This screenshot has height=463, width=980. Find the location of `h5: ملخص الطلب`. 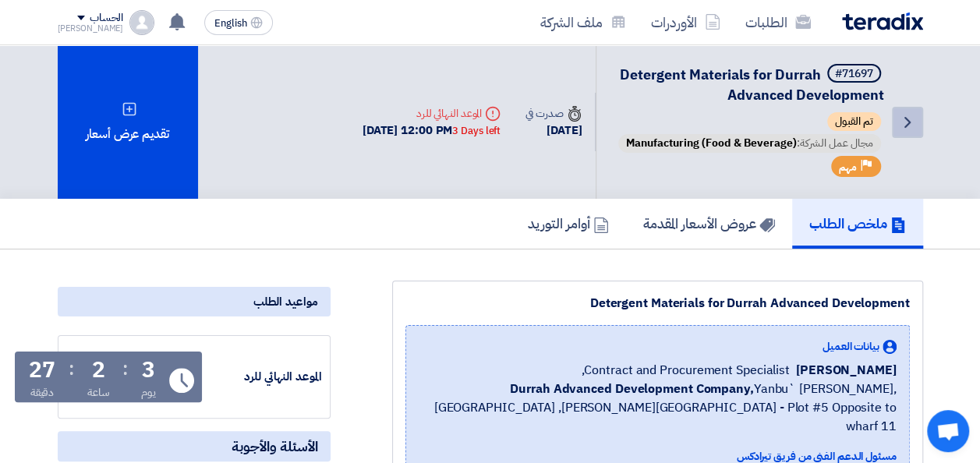

h5: ملخص الطلب is located at coordinates (858, 223).